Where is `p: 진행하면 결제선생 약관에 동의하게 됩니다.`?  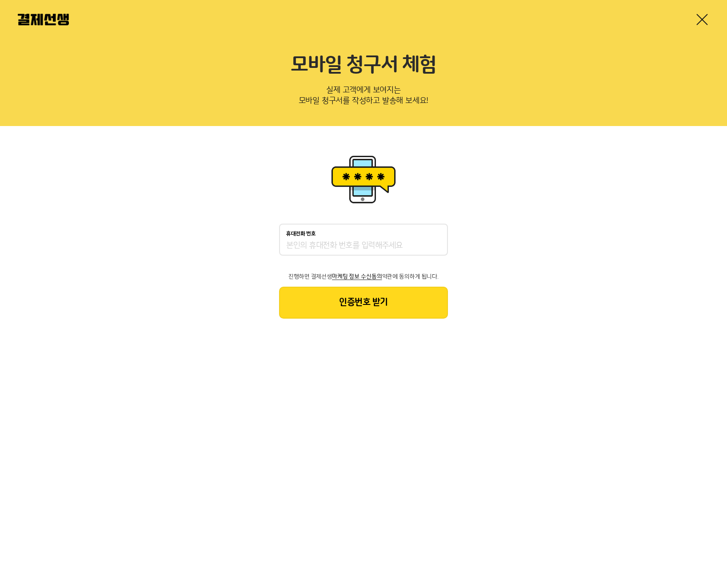 p: 진행하면 결제선생 약관에 동의하게 됩니다. is located at coordinates (364, 277).